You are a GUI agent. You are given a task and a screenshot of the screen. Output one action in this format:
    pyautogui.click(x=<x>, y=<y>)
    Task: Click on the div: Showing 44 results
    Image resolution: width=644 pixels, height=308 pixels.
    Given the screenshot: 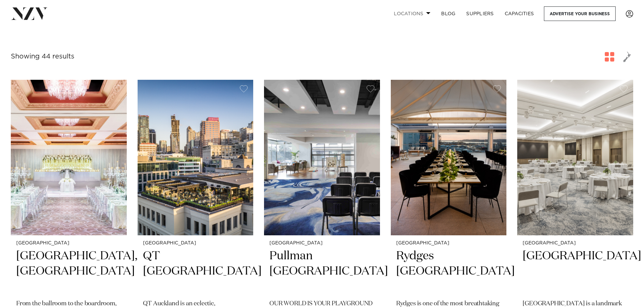 What is the action you would take?
    pyautogui.click(x=43, y=56)
    